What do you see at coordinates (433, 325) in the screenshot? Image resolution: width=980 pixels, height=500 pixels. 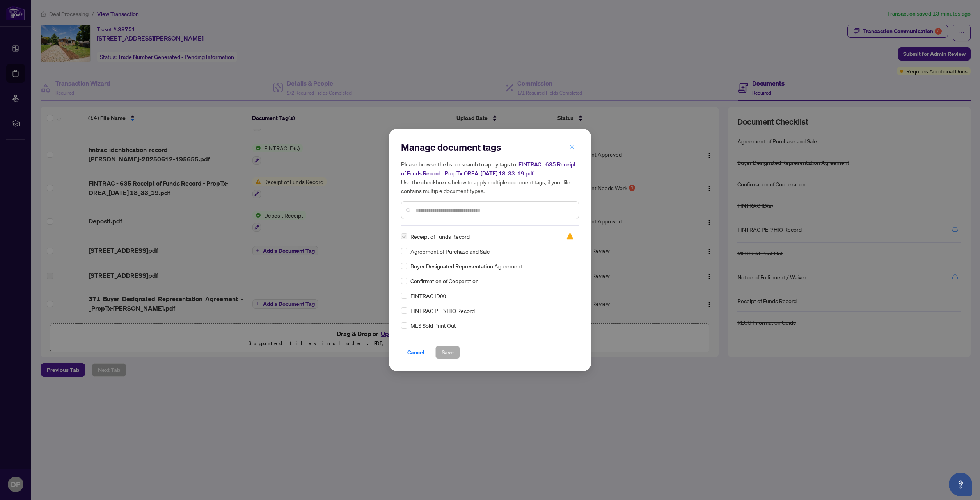 I see `span: MLS Sold Print Out` at bounding box center [433, 325].